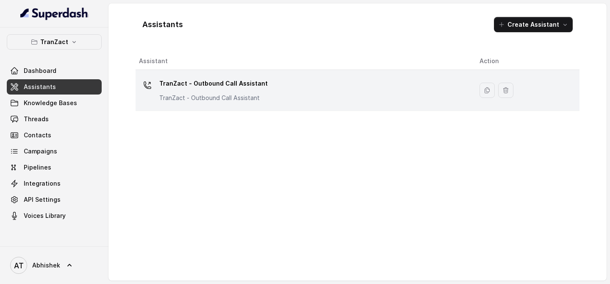 Image resolution: width=610 pixels, height=284 pixels. What do you see at coordinates (46, 265) in the screenshot?
I see `span: Abhishek` at bounding box center [46, 265].